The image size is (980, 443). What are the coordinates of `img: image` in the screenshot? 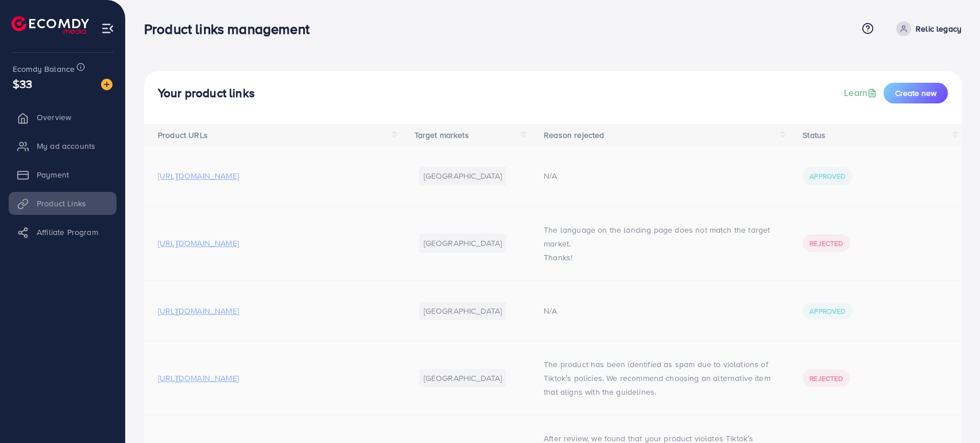 It's located at (107, 85).